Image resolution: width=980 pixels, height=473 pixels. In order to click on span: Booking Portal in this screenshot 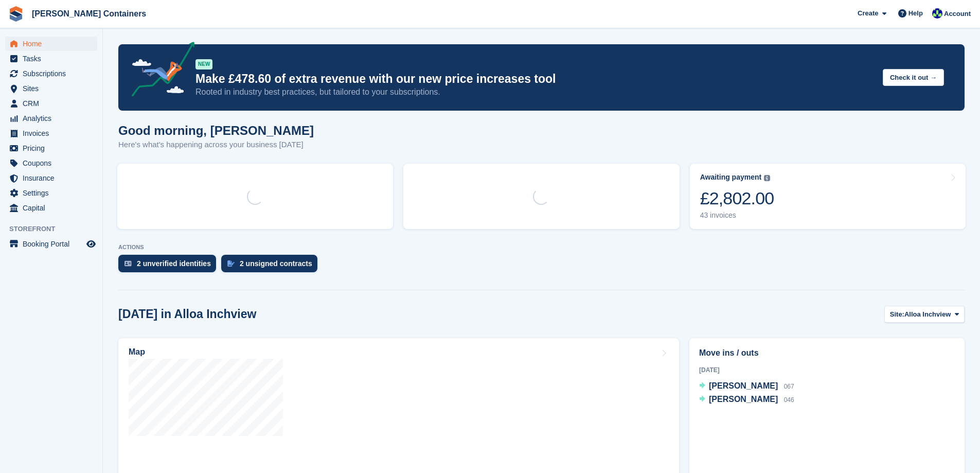, I will do `click(53, 244)`.